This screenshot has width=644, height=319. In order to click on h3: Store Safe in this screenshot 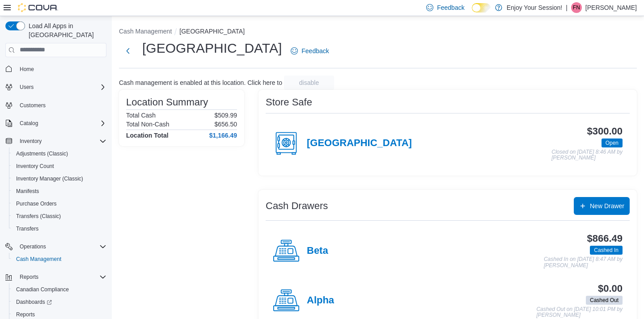, I will do `click(289, 102)`.